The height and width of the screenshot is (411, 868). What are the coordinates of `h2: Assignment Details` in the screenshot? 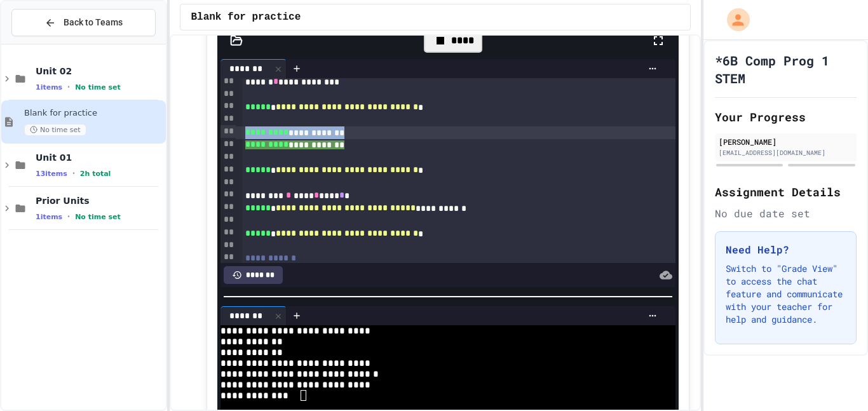 It's located at (786, 192).